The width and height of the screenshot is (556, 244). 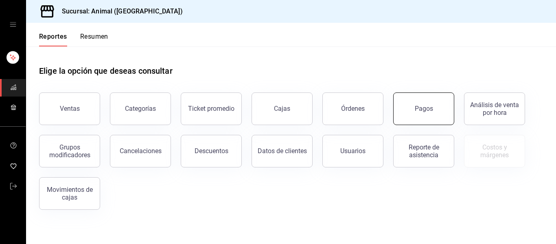 I want to click on button: Contrata inventarios para ver este reporte, so click(x=495, y=151).